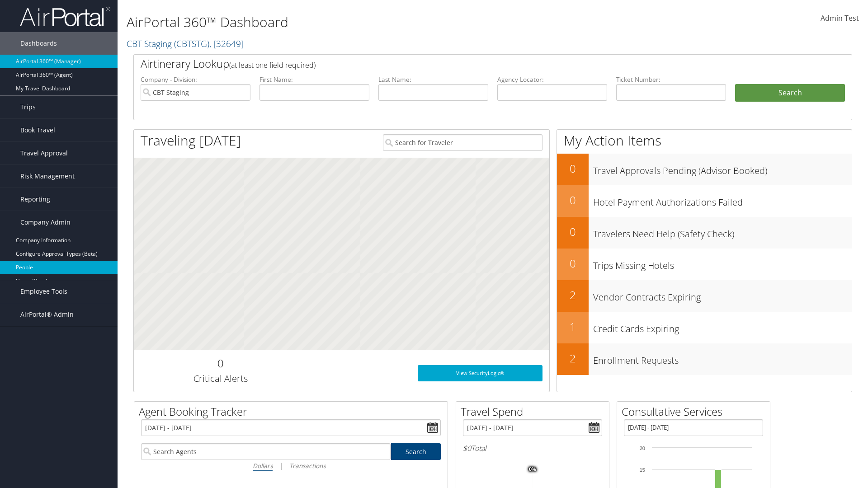  Describe the element at coordinates (220, 379) in the screenshot. I see `h3: Critical Alerts` at that location.